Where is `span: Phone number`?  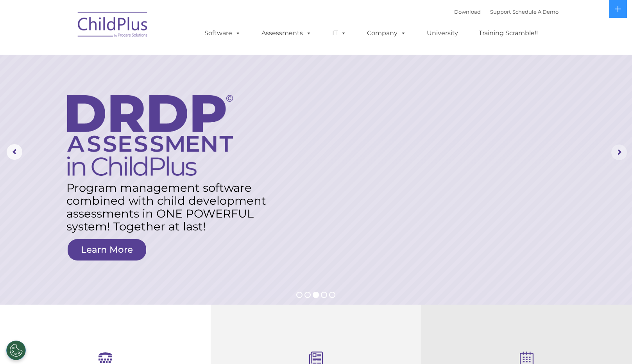 span: Phone number is located at coordinates (125, 86).